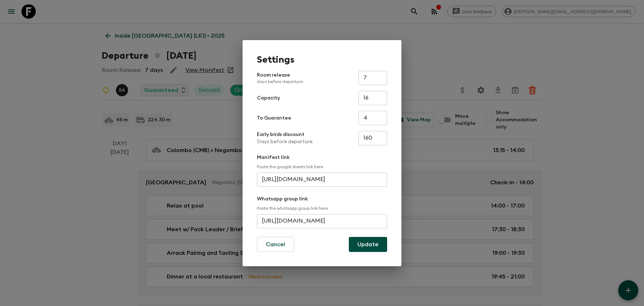 The height and width of the screenshot is (306, 644). I want to click on input: e.g. https://docs.google.com/spreadsheets/d/1P7Zz9v8J0vXy1Q/edit#gid=0, so click(322, 180).